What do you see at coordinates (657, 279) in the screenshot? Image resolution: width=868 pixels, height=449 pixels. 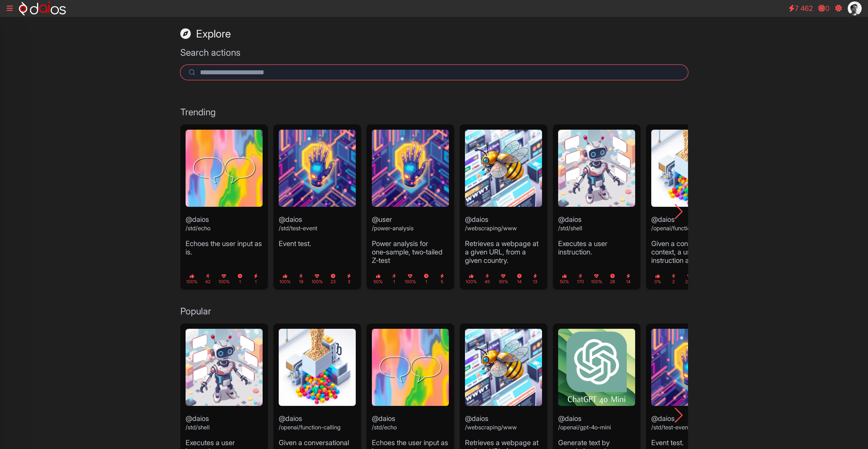 I see `small: 0%` at bounding box center [657, 279].